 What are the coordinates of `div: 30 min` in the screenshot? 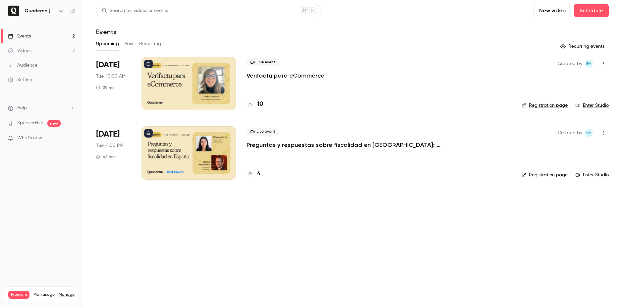 It's located at (106, 87).